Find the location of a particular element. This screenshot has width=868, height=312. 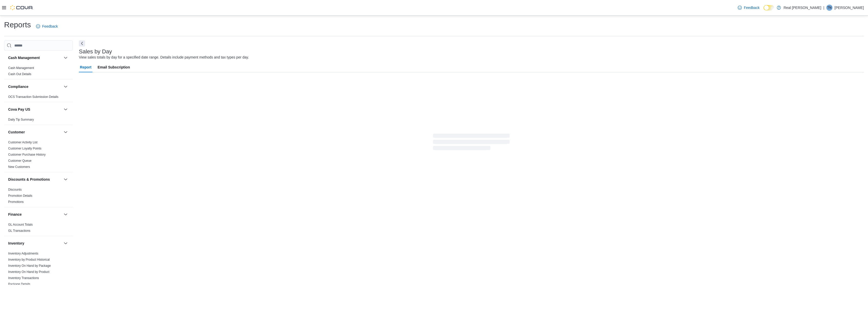

span: Loading is located at coordinates (471, 143).